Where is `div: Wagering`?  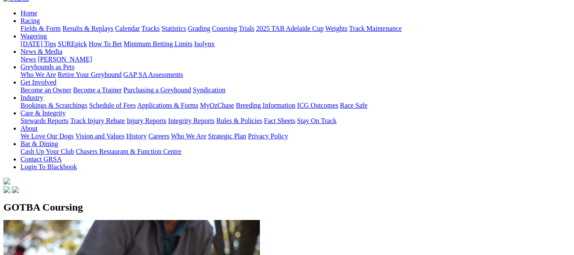
div: Wagering is located at coordinates (295, 44).